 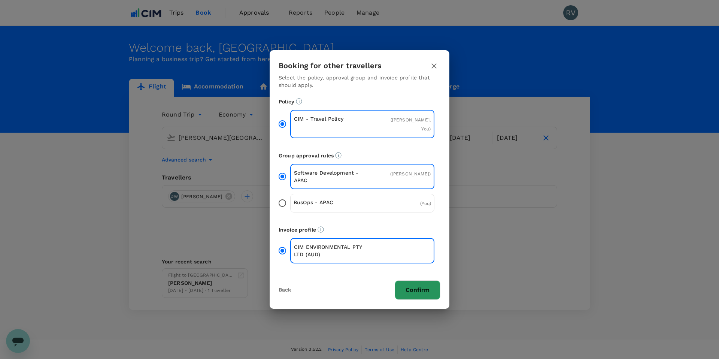 What do you see at coordinates (330, 66) in the screenshot?
I see `h3: Booking for other travellers` at bounding box center [330, 66].